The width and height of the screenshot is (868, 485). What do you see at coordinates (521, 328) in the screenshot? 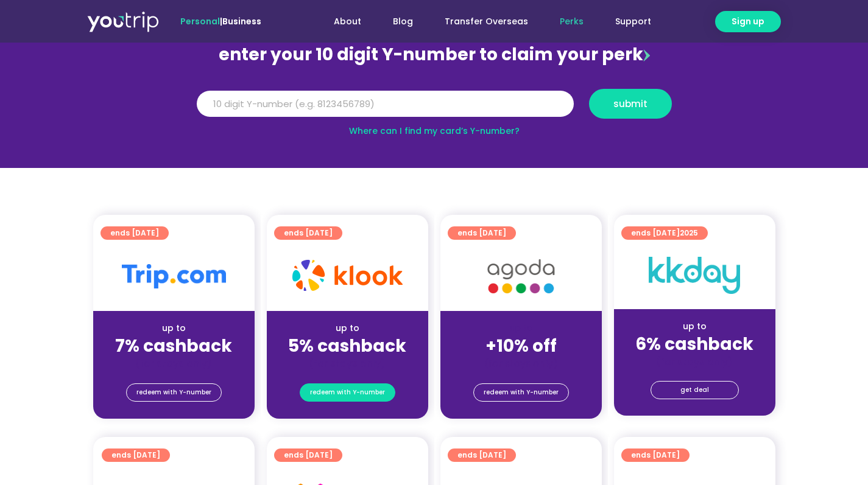
I see `span: up to` at bounding box center [521, 328].